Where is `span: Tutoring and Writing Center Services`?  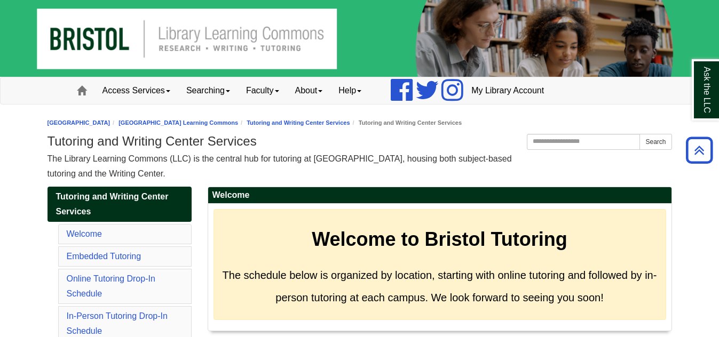 span: Tutoring and Writing Center Services is located at coordinates (112, 204).